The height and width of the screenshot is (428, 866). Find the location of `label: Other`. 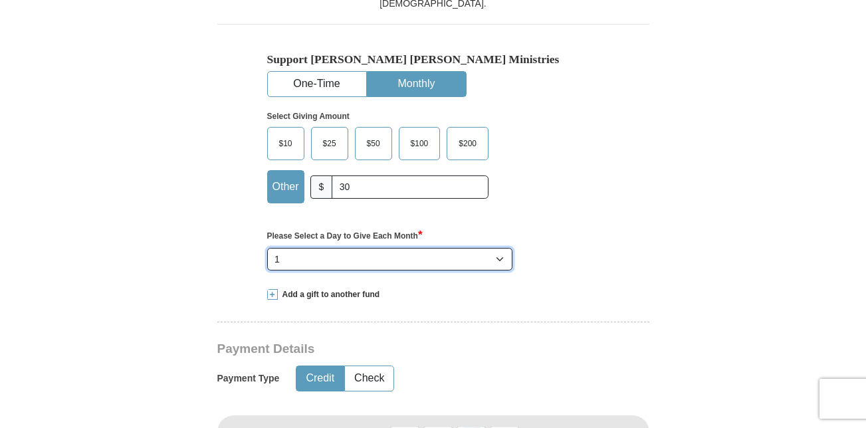

label: Other is located at coordinates (286, 187).